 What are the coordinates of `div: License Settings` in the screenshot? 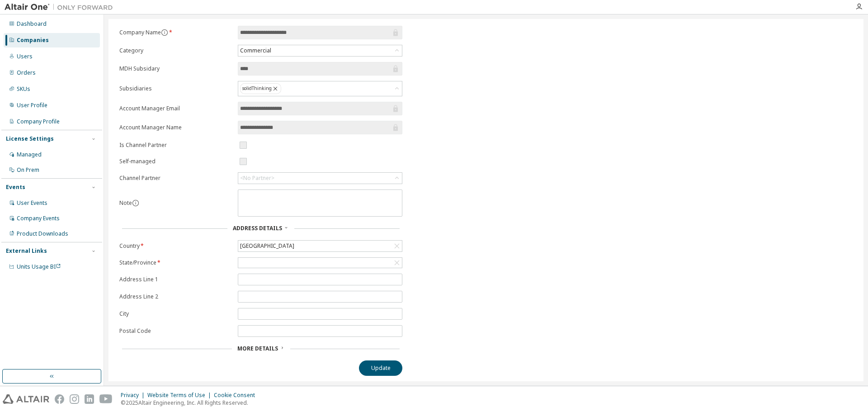 It's located at (30, 139).